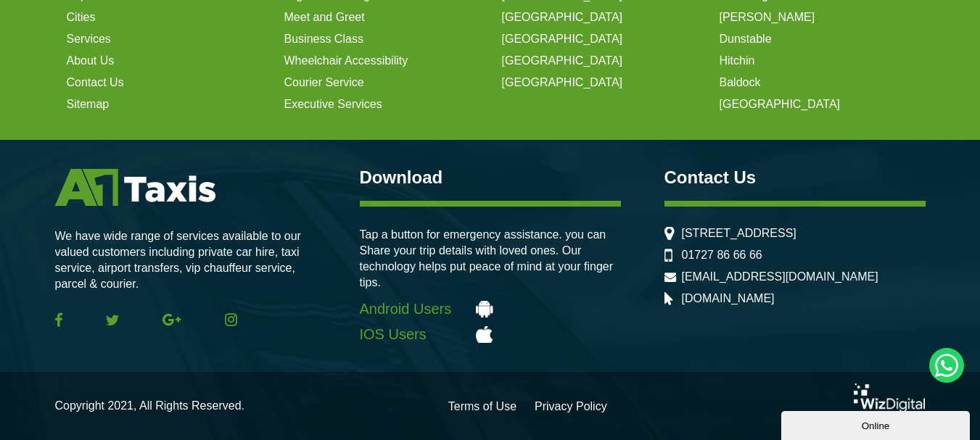  I want to click on img: Facebook, so click(59, 319).